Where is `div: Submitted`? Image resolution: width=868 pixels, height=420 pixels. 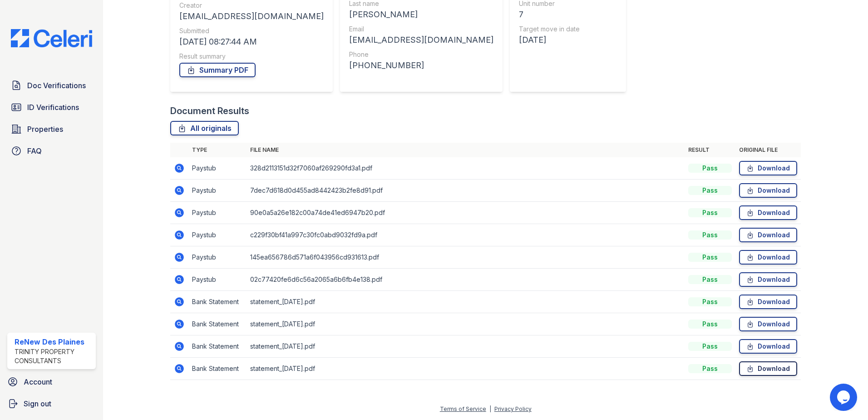
div: Submitted is located at coordinates (252, 31).